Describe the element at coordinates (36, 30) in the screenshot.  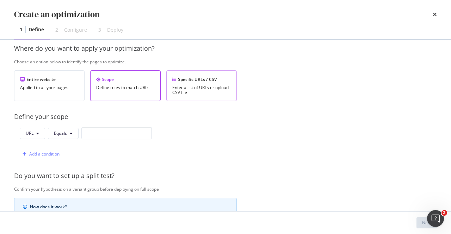
I see `div: Define` at that location.